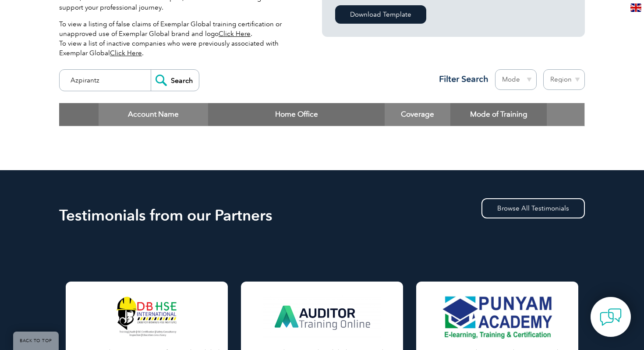  I want to click on a: Download Template, so click(381, 15).